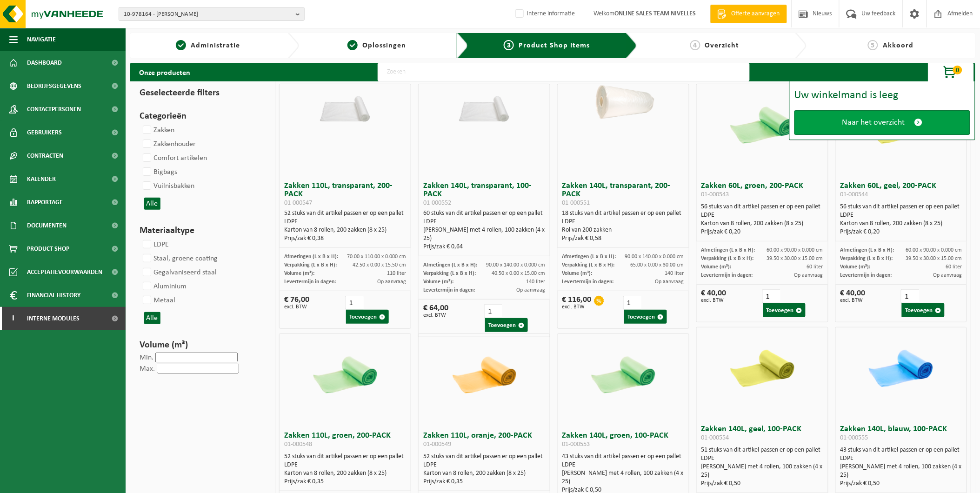 The image size is (980, 493). Describe the element at coordinates (216, 45) in the screenshot. I see `span: Administratie` at that location.